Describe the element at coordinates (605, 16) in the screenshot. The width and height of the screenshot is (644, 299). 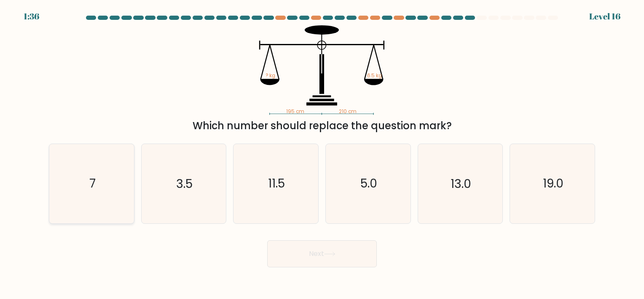
I see `div: Level 16` at that location.